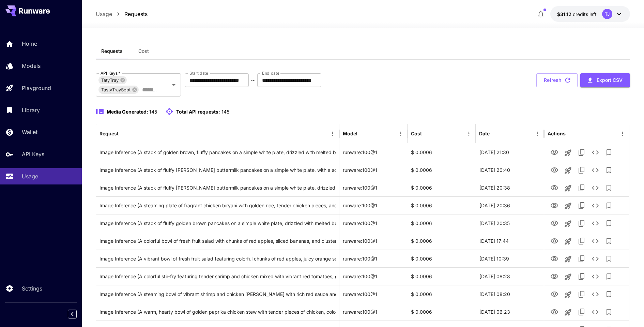 This screenshot has height=327, width=644. What do you see at coordinates (605, 80) in the screenshot?
I see `button: Export CSV` at bounding box center [605, 80].